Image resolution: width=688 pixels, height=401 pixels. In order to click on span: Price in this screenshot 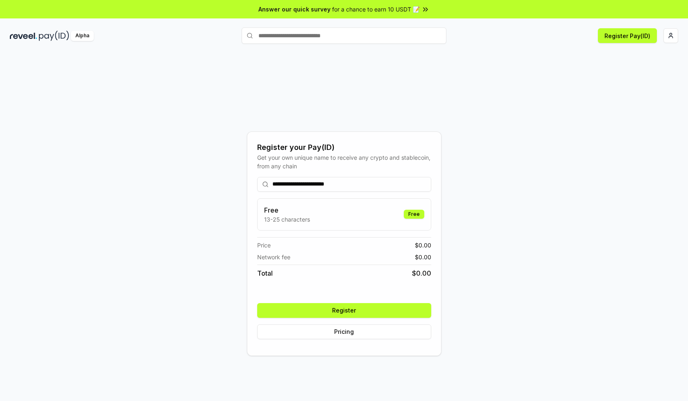, I will do `click(264, 245)`.